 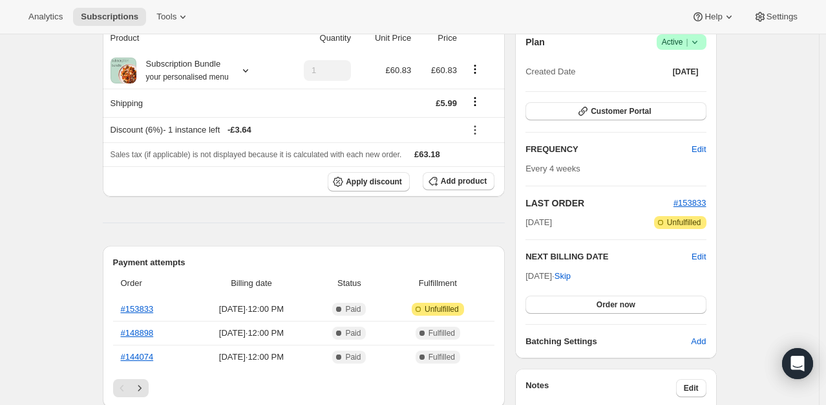 What do you see at coordinates (191, 38) in the screenshot?
I see `th: Product` at bounding box center [191, 38].